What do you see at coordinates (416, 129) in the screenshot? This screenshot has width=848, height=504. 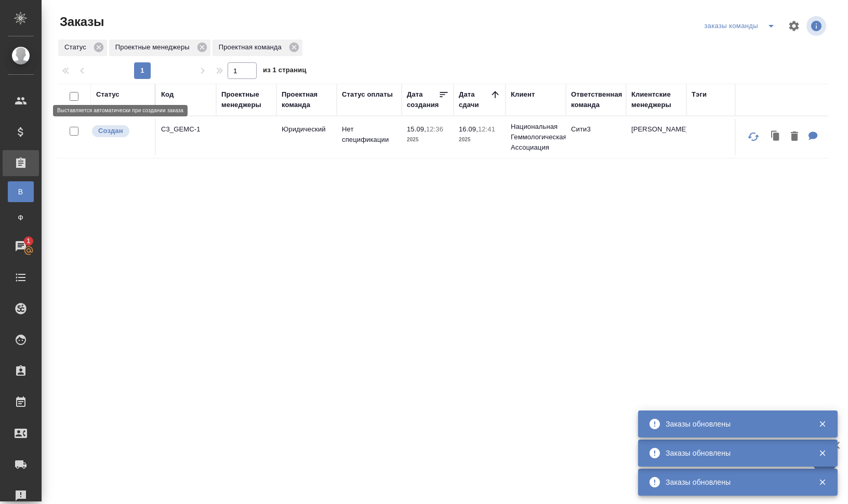 I see `p: 15.09,` at bounding box center [416, 129].